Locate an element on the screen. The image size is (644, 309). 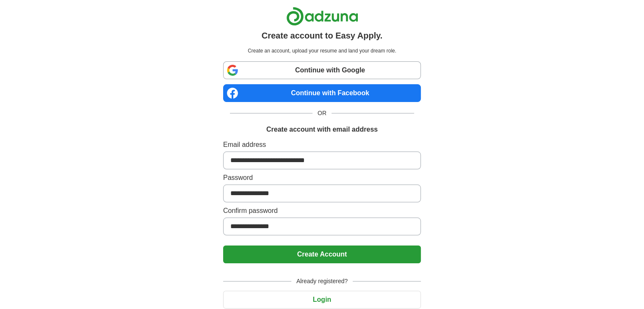
button: Create Account is located at coordinates (322, 254).